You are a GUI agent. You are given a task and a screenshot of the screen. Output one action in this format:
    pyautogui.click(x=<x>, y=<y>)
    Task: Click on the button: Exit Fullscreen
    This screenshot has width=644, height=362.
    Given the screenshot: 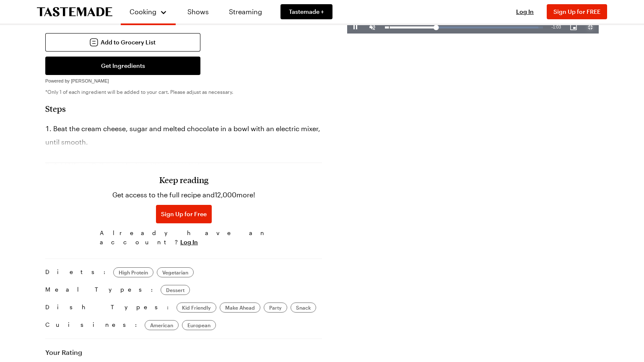 What is the action you would take?
    pyautogui.click(x=590, y=27)
    